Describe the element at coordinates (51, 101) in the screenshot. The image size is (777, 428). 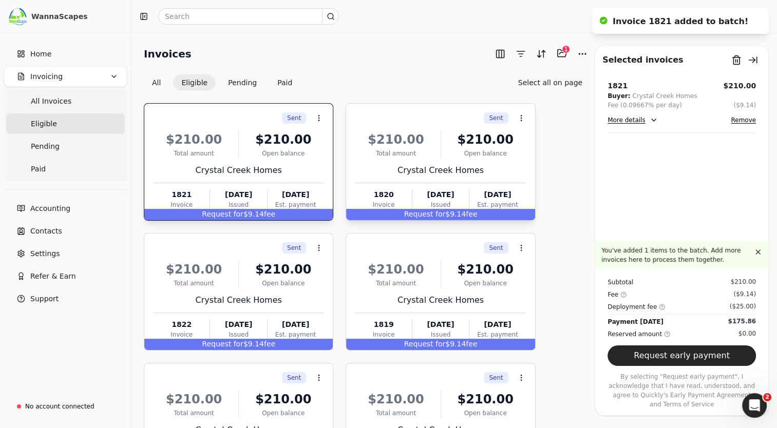
I see `span: All Invoices` at that location.